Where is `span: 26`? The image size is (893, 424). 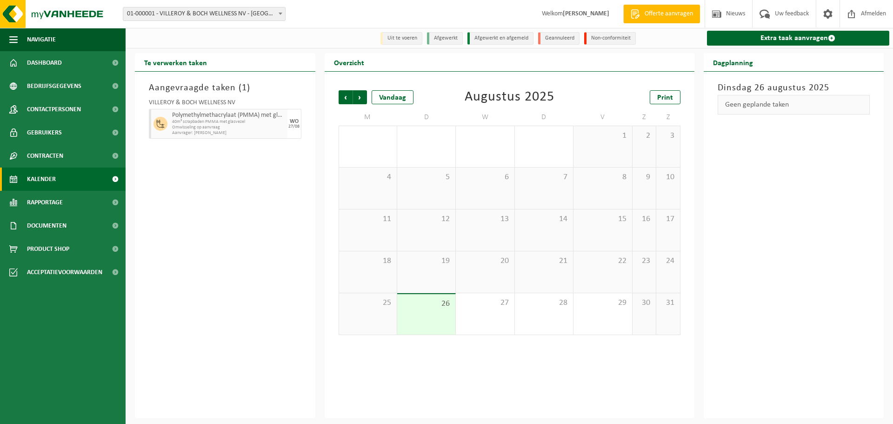 span: 26 is located at coordinates (426, 304).